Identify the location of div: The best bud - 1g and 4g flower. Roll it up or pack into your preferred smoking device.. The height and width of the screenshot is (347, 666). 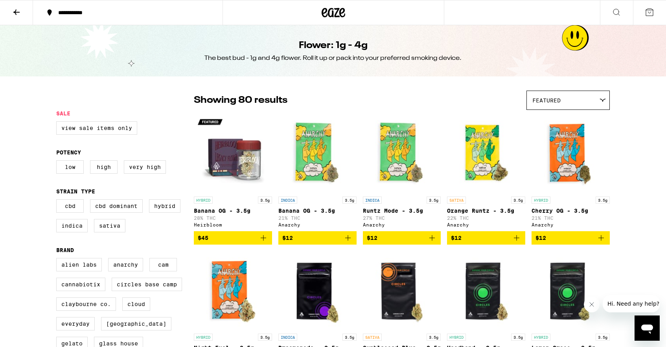
(333, 58).